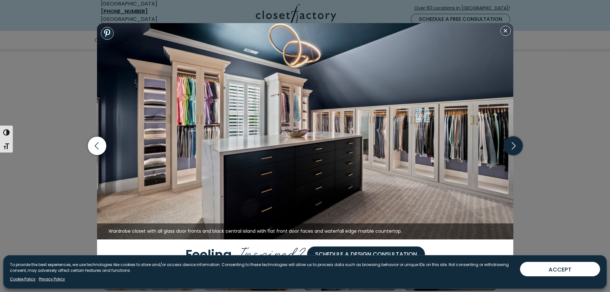 This screenshot has height=292, width=610. What do you see at coordinates (271, 252) in the screenshot?
I see `span: Inspired?` at bounding box center [271, 252].